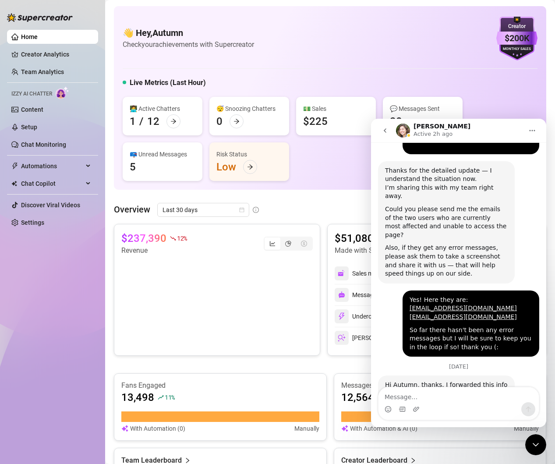 The image size is (555, 464). What do you see at coordinates (15, 166) in the screenshot?
I see `span: thunderbolt` at bounding box center [15, 166].